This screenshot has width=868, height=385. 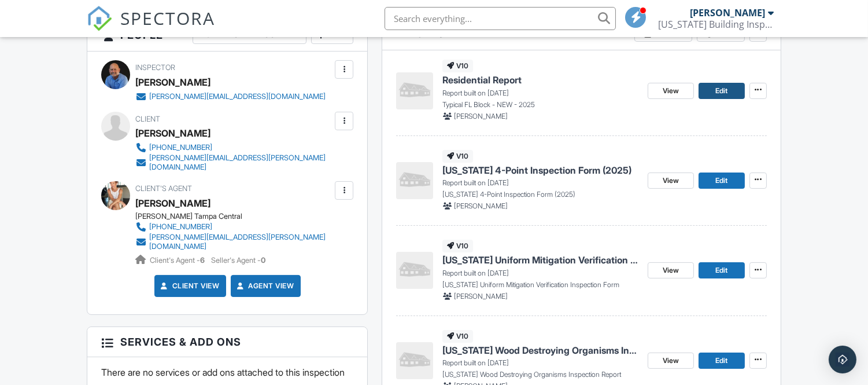 What do you see at coordinates (151, 28) in the screenshot?
I see `a: SPECTORA` at bounding box center [151, 28].